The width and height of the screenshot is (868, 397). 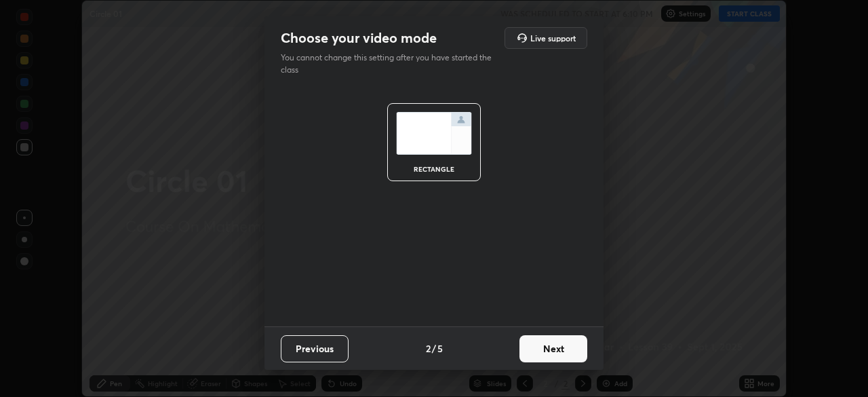 I want to click on p: You cannot change this setting after you have started the class, so click(x=391, y=64).